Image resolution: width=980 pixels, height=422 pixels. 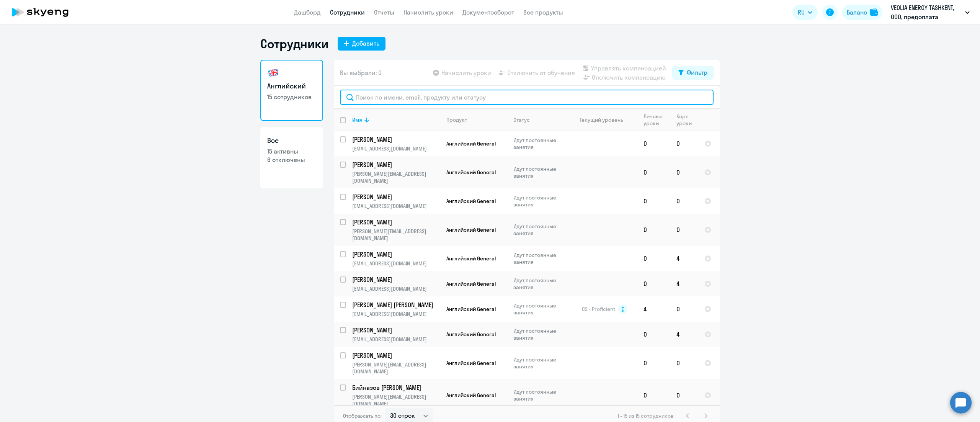 What do you see at coordinates (292, 158) in the screenshot?
I see `a: Все15 активны6 отключены` at bounding box center [292, 158].